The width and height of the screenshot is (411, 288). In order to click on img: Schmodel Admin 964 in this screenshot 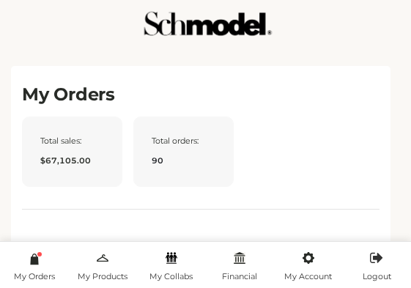, I will do `click(207, 27)`.